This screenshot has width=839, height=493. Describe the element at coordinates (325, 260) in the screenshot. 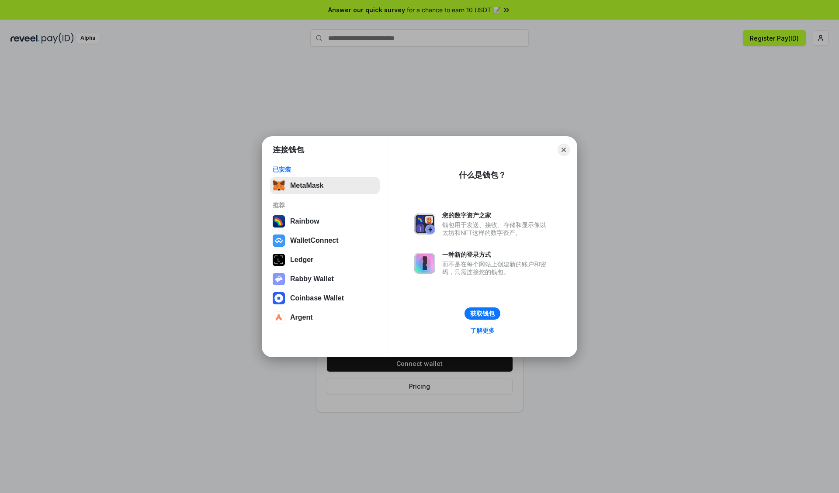

I see `button: Ledger` at that location.